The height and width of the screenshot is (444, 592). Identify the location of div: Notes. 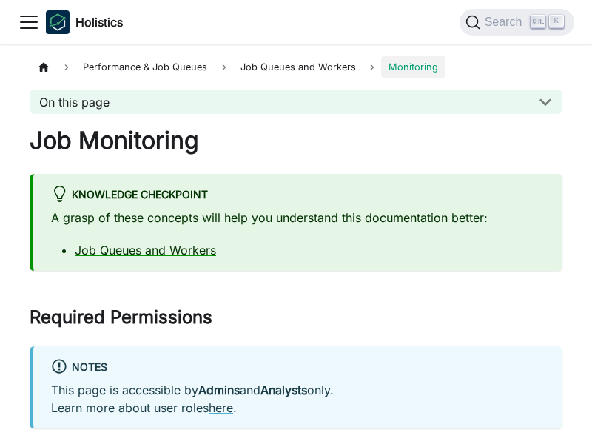
(297, 368).